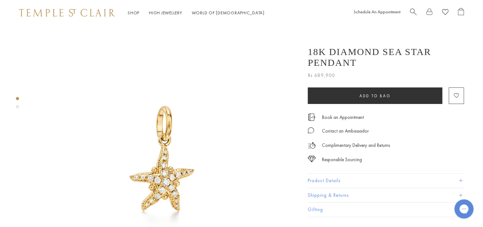 The image size is (483, 227). I want to click on a: Search, so click(413, 13).